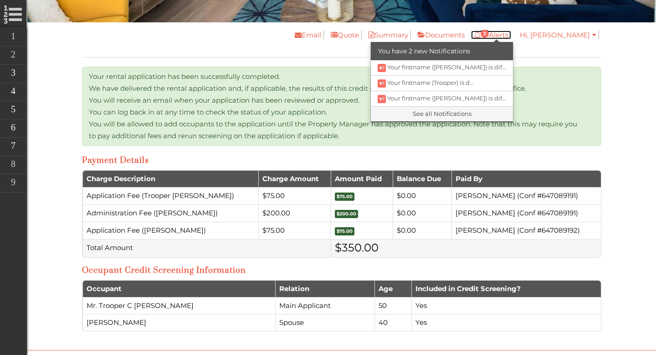 This screenshot has width=656, height=355. I want to click on th: Paid By, so click(526, 179).